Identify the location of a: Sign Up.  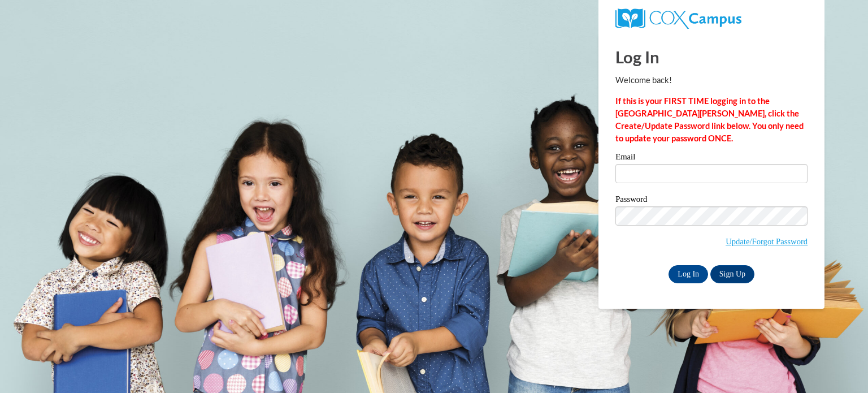
(732, 274).